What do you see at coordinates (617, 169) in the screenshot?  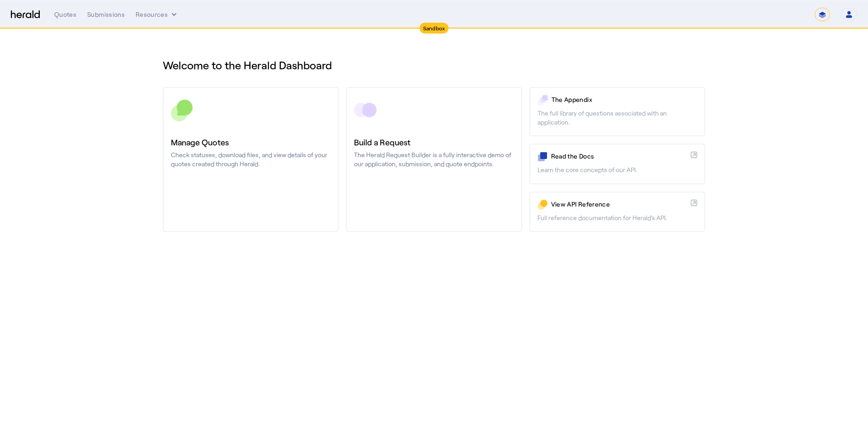 I see `p: Learn the core concepts of our API.` at bounding box center [617, 169].